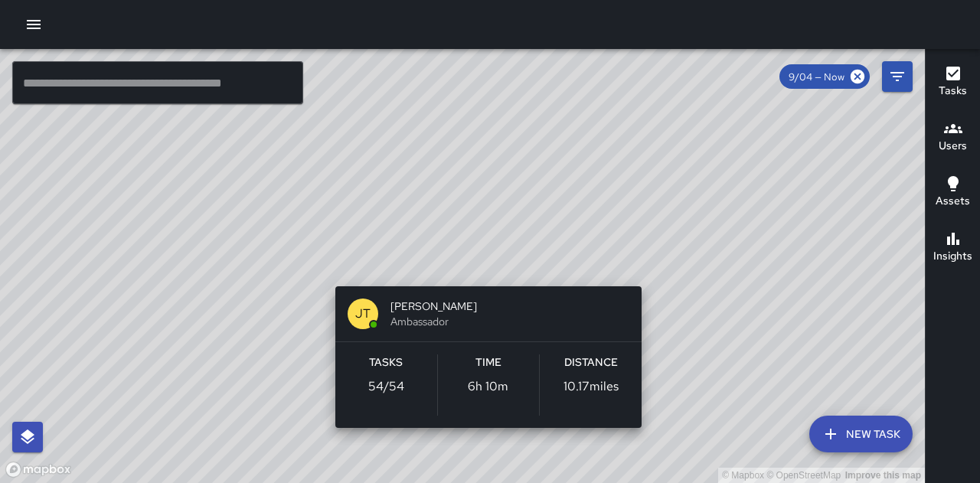  Describe the element at coordinates (386, 387) in the screenshot. I see `p: 54 / 54` at that location.